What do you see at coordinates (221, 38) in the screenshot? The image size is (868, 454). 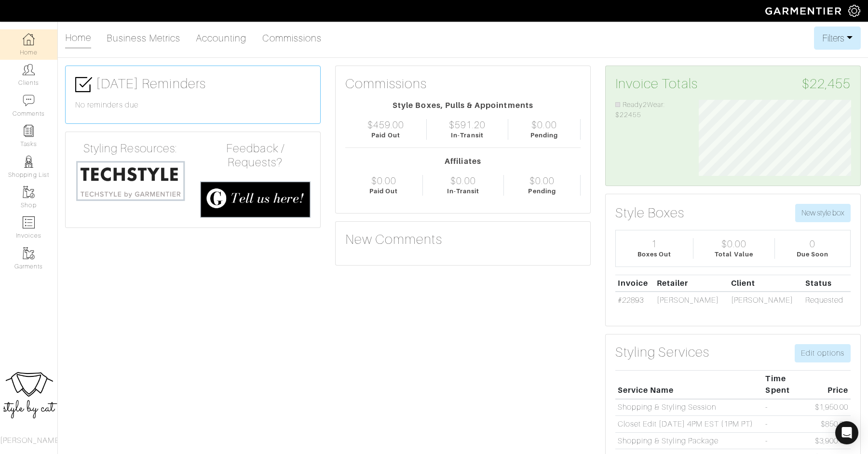 I see `a: Accounting` at bounding box center [221, 38].